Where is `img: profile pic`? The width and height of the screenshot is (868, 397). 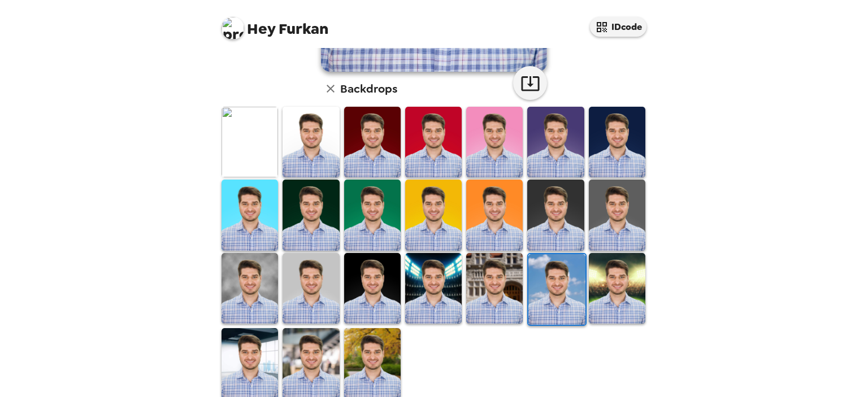 img: profile pic is located at coordinates (233, 28).